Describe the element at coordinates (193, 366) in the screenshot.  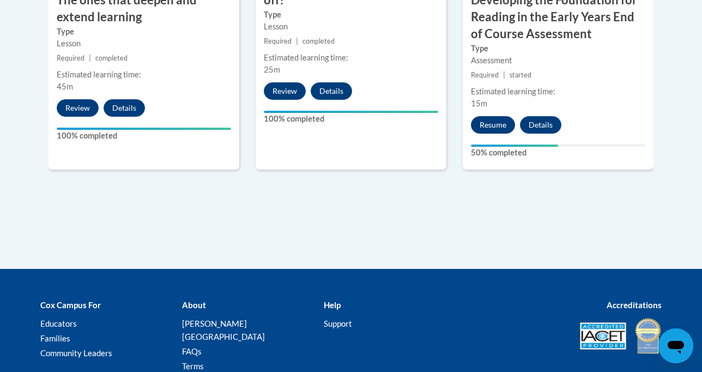
I see `a: Terms` at that location.